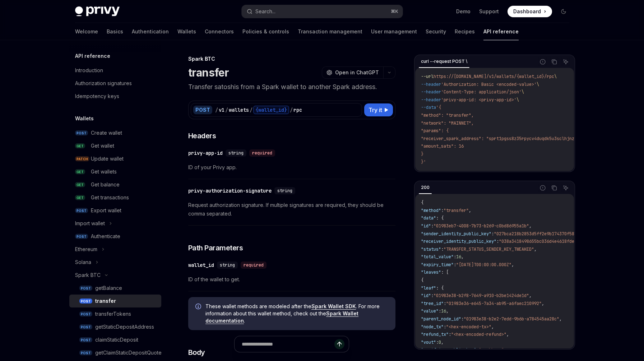  I want to click on div: curl --request POST \, so click(444, 61).